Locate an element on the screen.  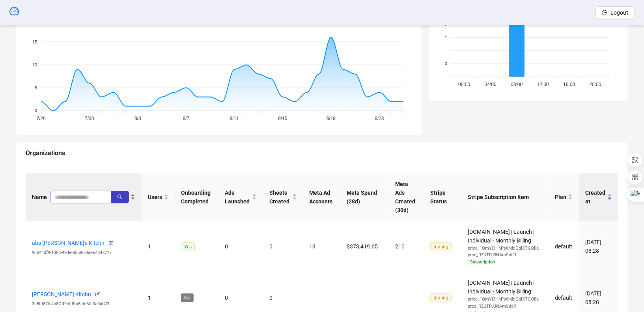
tspan: 8/15 is located at coordinates (283, 119).